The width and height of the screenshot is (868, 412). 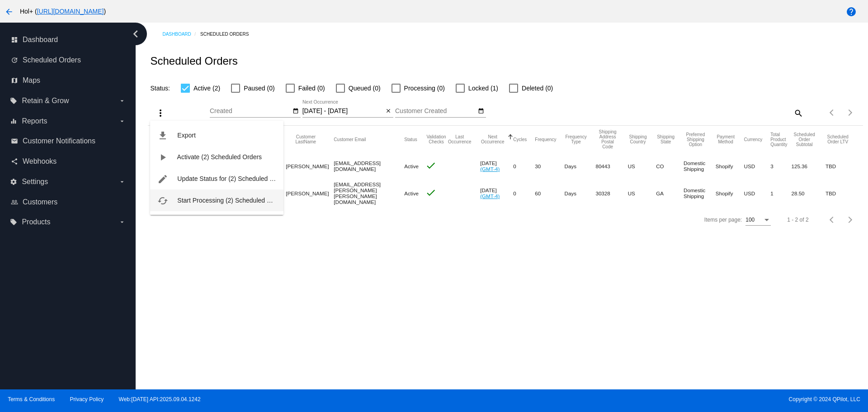 I want to click on mat-icon: cached, so click(x=163, y=201).